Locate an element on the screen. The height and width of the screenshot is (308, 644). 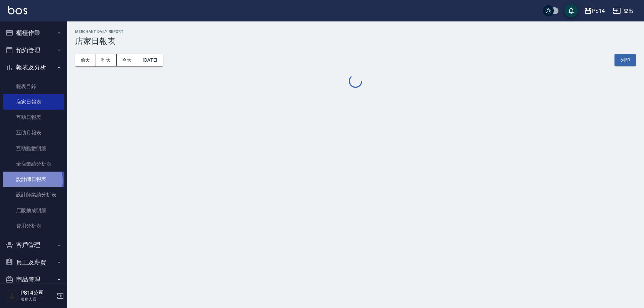
h5: PS14公司 is located at coordinates (38, 293).